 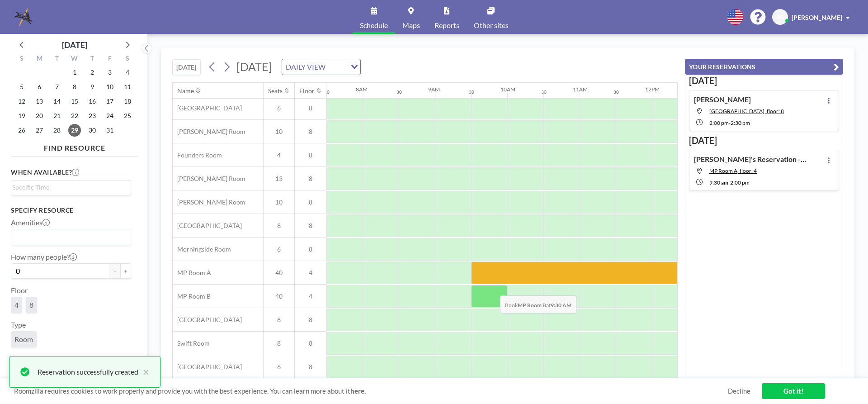 What do you see at coordinates (191, 296) in the screenshot?
I see `span: MP Room B` at bounding box center [191, 296].